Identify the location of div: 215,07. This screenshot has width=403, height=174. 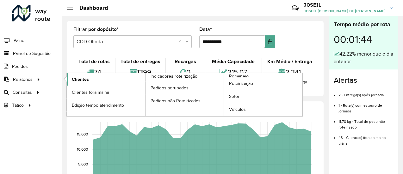
(233, 72).